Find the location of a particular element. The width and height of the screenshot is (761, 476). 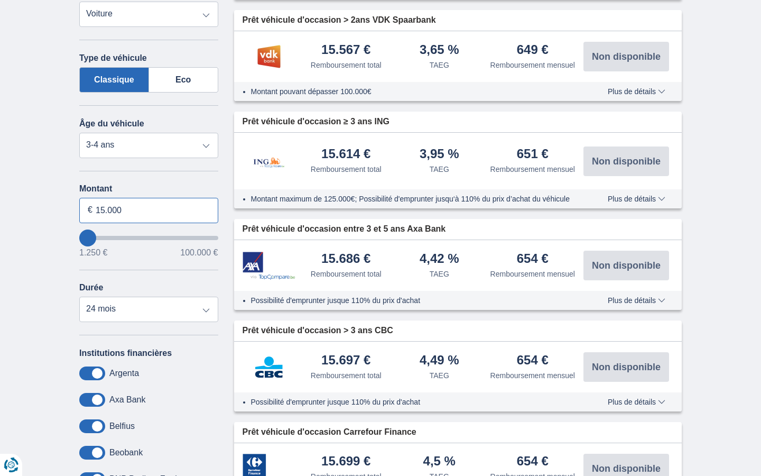

div: 15.614 € is located at coordinates (346, 154).